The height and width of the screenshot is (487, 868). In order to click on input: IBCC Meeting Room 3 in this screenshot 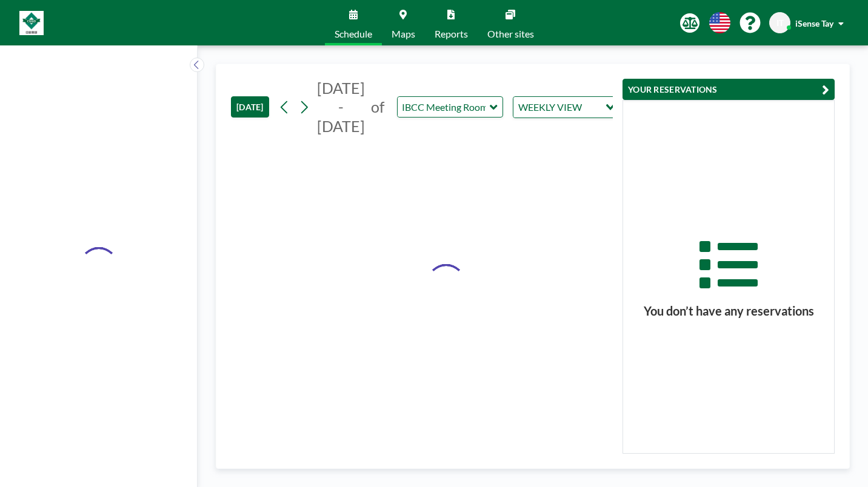, I will do `click(444, 107)`.